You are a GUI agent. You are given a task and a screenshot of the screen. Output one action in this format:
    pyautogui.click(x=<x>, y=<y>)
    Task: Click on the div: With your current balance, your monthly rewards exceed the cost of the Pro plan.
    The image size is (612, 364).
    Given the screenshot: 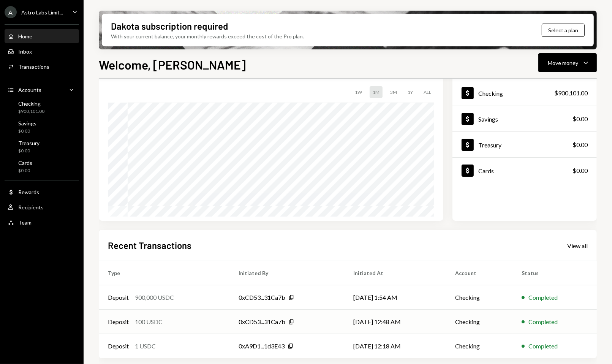 What is the action you would take?
    pyautogui.click(x=208, y=36)
    